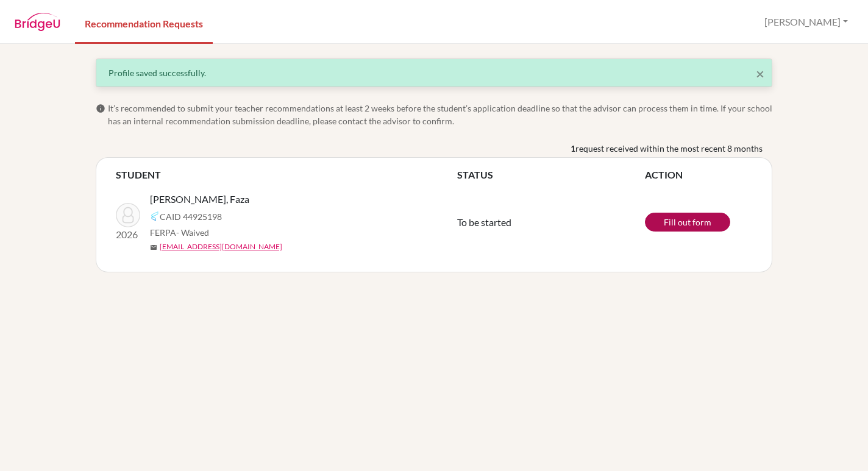 The image size is (868, 471). What do you see at coordinates (153, 247) in the screenshot?
I see `span: mail` at bounding box center [153, 247].